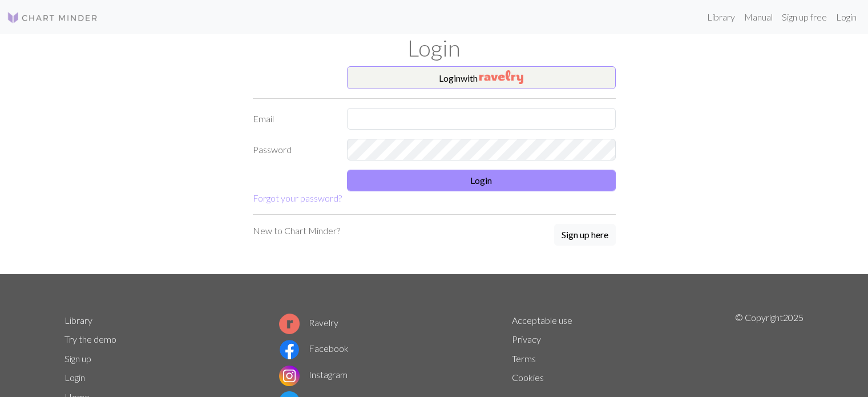  Describe the element at coordinates (53, 17) in the screenshot. I see `img: Logo` at that location.